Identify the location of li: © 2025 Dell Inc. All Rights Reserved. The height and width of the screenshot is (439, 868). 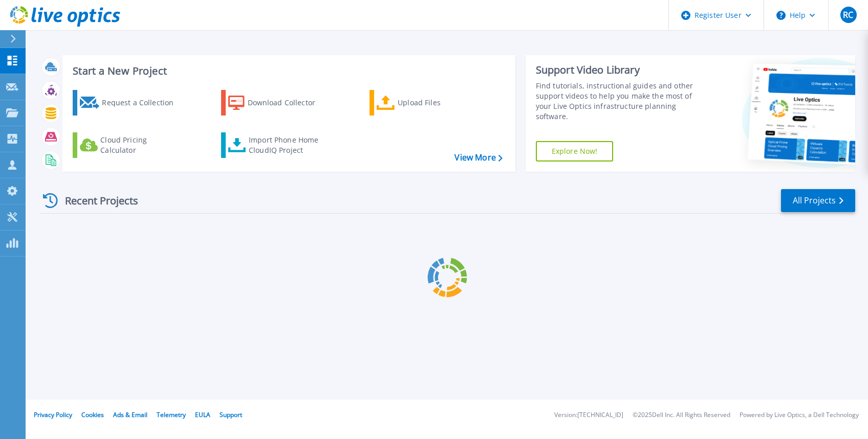
(681, 415).